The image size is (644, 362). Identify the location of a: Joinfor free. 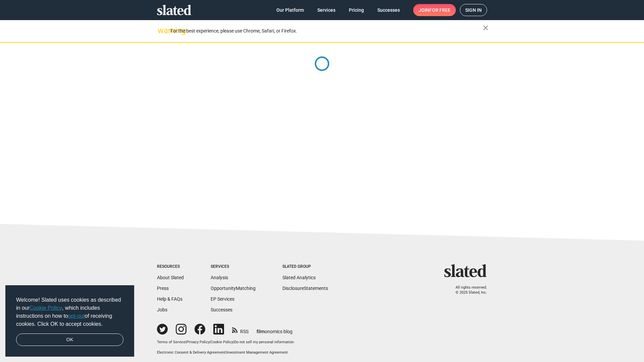
(434, 10).